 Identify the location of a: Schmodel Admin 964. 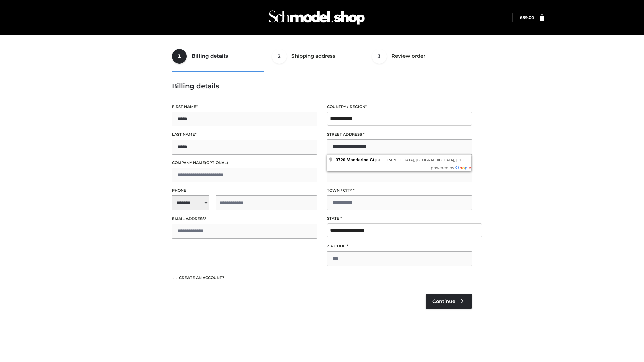
(317, 18).